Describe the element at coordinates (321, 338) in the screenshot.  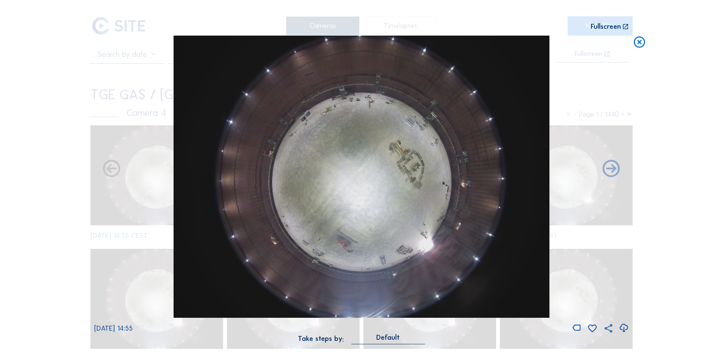
I see `div: Take steps by:` at that location.